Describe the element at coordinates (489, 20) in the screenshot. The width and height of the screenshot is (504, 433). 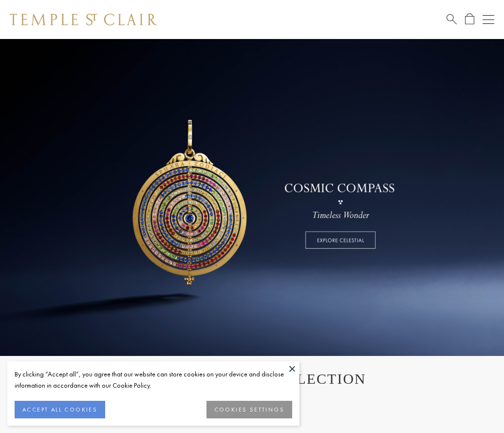
I see `button: Open navigation` at that location.